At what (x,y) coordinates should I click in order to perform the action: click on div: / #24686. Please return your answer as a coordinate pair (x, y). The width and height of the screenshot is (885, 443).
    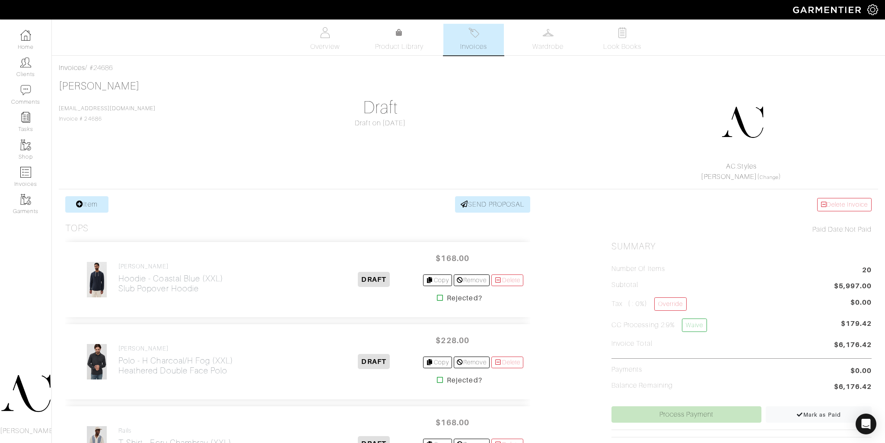
    Looking at the image, I should click on (469, 68).